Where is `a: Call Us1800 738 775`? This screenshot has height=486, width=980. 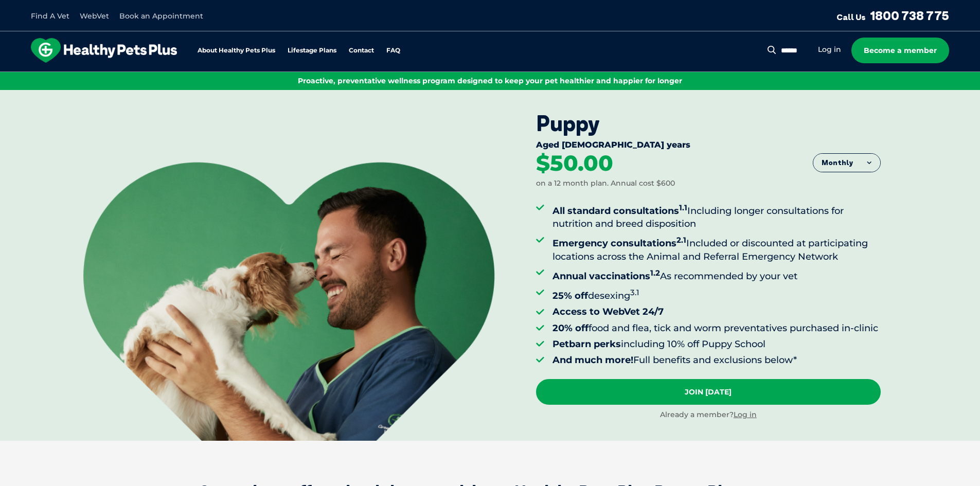 a: Call Us1800 738 775 is located at coordinates (893, 15).